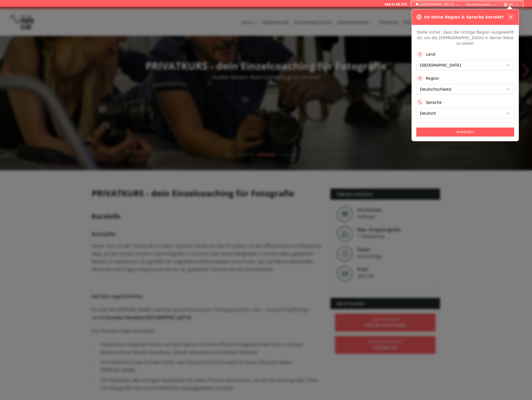 The height and width of the screenshot is (400, 532). What do you see at coordinates (431, 54) in the screenshot?
I see `label: Land` at bounding box center [431, 54].